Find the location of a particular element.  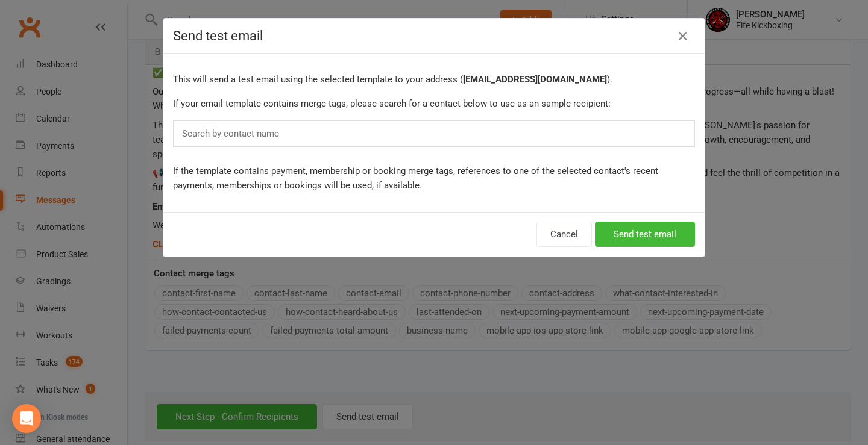

h4: Send test email is located at coordinates (434, 36).